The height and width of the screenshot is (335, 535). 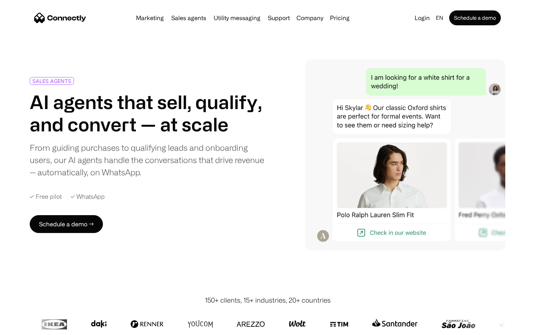 What do you see at coordinates (475, 18) in the screenshot?
I see `a: Schedule a demo` at bounding box center [475, 18].